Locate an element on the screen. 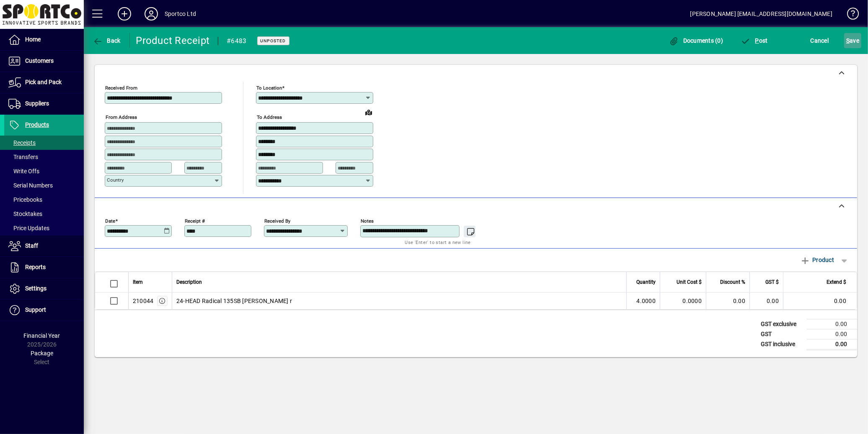 The height and width of the screenshot is (434, 868). a: View on map is located at coordinates (369, 112).